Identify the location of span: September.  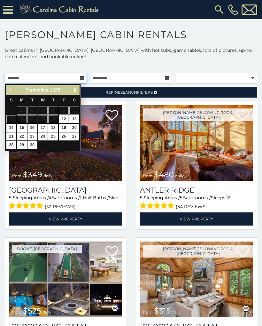
(37, 90).